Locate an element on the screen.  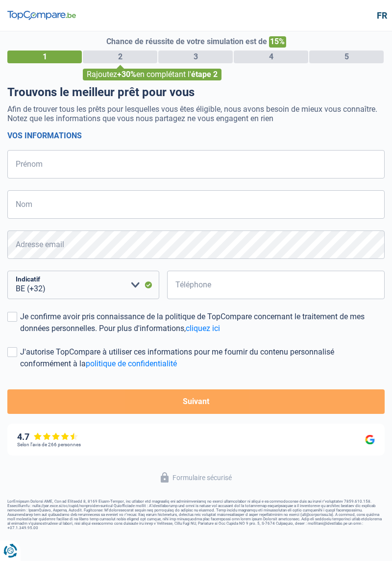
span: étape 2 is located at coordinates (204, 74).